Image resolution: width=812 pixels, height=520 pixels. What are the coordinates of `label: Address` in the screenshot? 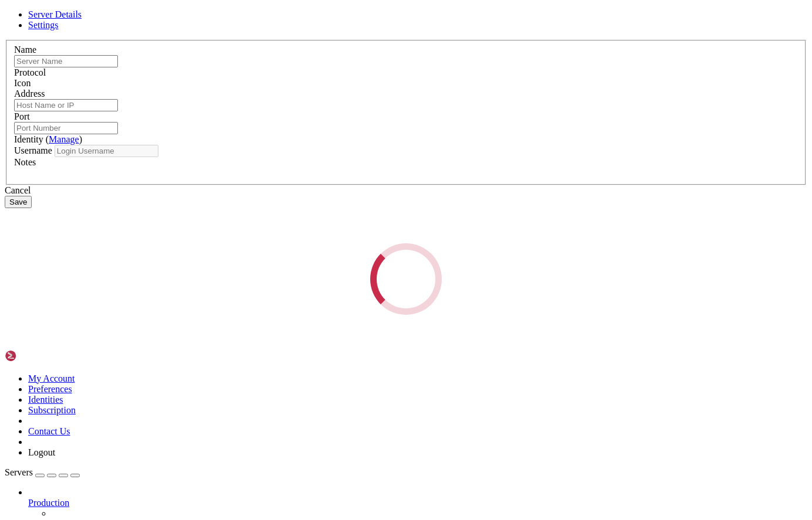 It's located at (30, 93).